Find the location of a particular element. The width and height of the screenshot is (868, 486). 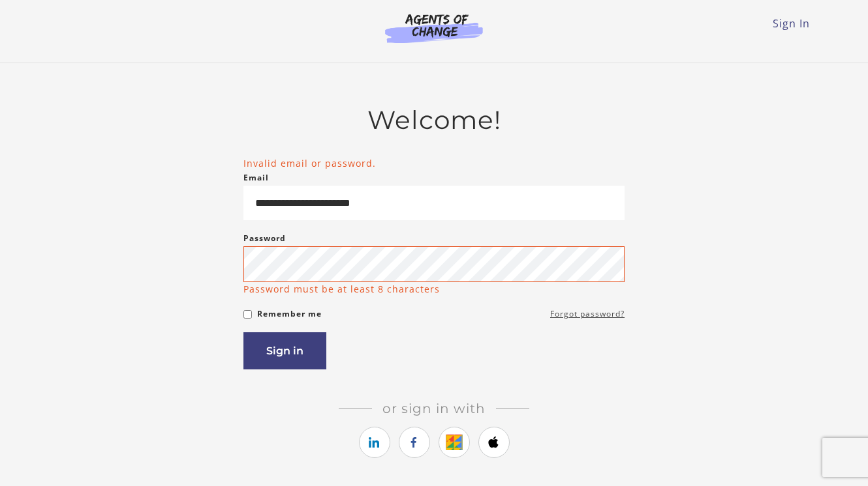

a: https://courses.thinkific.com/users/auth/google?ss%5Breferral%5D=&ss%5Buser_return_to%5D=&ss%5Bvi... is located at coordinates (454, 443).